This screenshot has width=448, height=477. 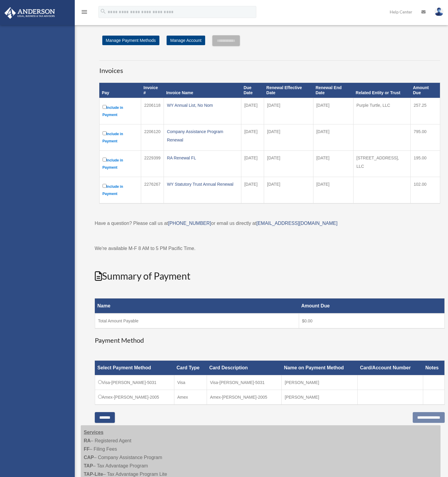 I want to click on a: menu, so click(x=84, y=13).